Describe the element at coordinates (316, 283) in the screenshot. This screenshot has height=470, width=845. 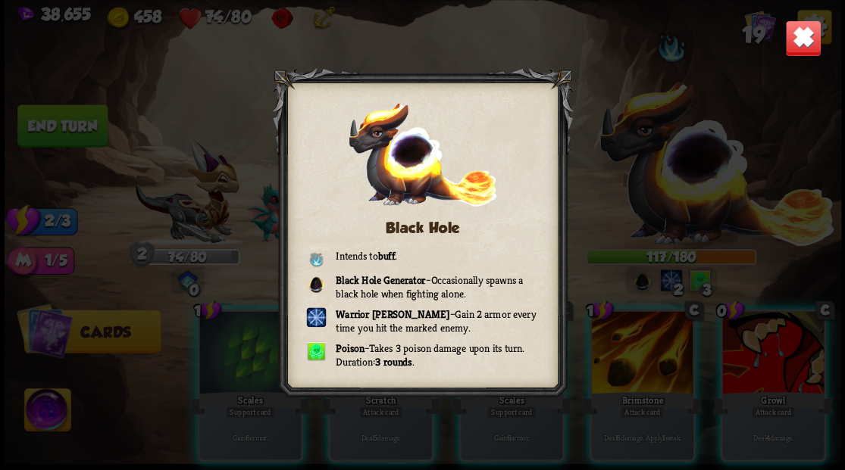
I see `img: Black_Hole_Dragon_Egg.png` at that location.